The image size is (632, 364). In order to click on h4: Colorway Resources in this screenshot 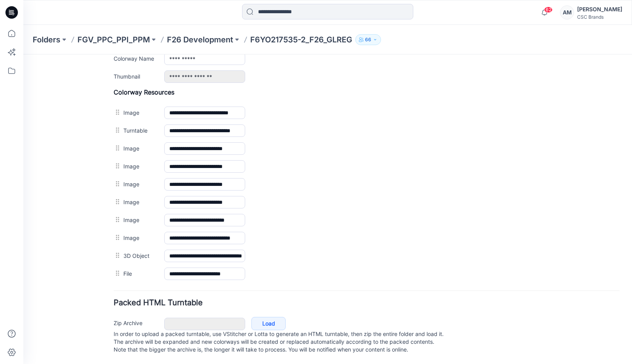, I will do `click(343, 38)`.